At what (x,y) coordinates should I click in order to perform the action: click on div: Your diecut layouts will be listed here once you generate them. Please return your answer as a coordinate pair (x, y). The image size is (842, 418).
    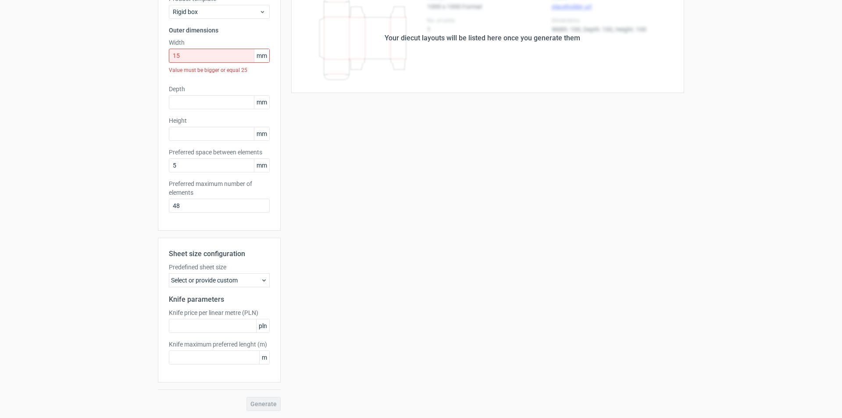
    Looking at the image, I should click on (483, 38).